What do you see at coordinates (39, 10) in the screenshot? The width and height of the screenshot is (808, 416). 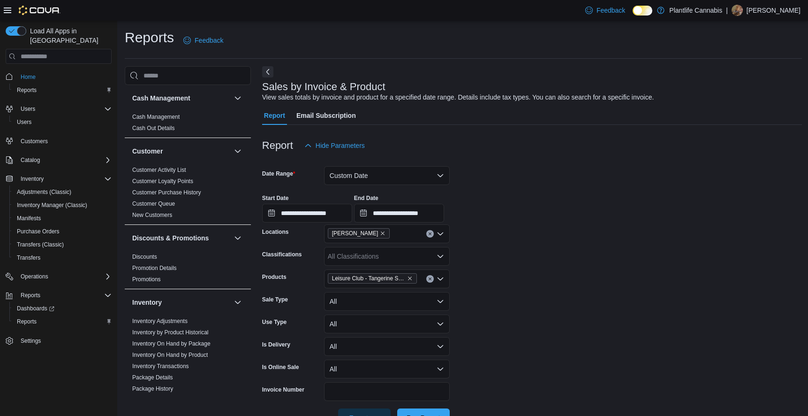 I see `img: Cova` at bounding box center [39, 10].